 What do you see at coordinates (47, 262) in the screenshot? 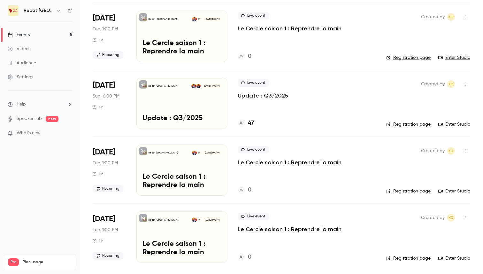
I see `span: Plan usage` at bounding box center [47, 262].